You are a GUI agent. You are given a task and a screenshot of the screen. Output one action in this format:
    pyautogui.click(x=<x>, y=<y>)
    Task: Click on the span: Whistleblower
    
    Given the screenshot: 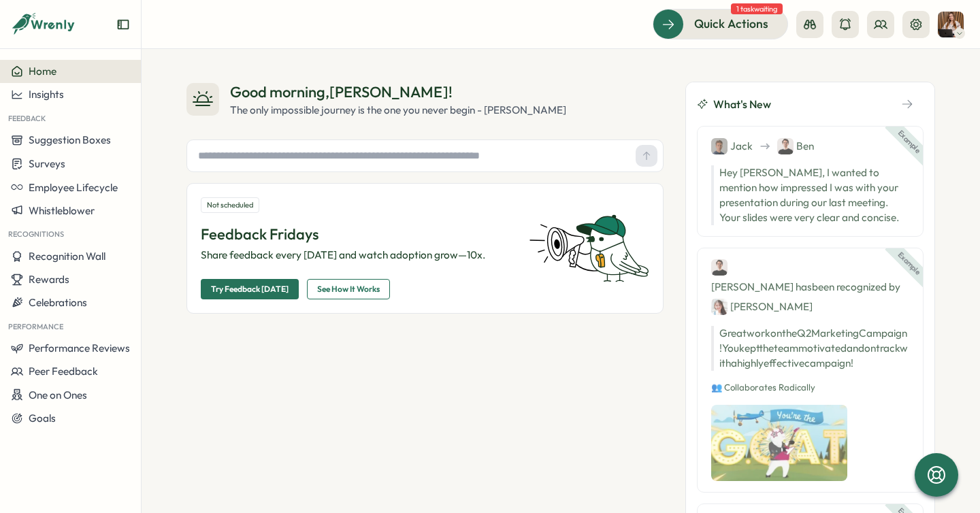 What is the action you would take?
    pyautogui.click(x=61, y=210)
    